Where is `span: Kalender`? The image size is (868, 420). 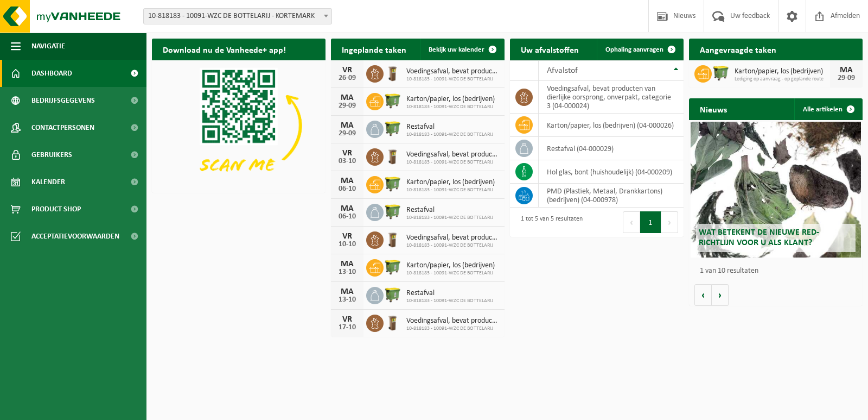 span: Kalender is located at coordinates (48, 182).